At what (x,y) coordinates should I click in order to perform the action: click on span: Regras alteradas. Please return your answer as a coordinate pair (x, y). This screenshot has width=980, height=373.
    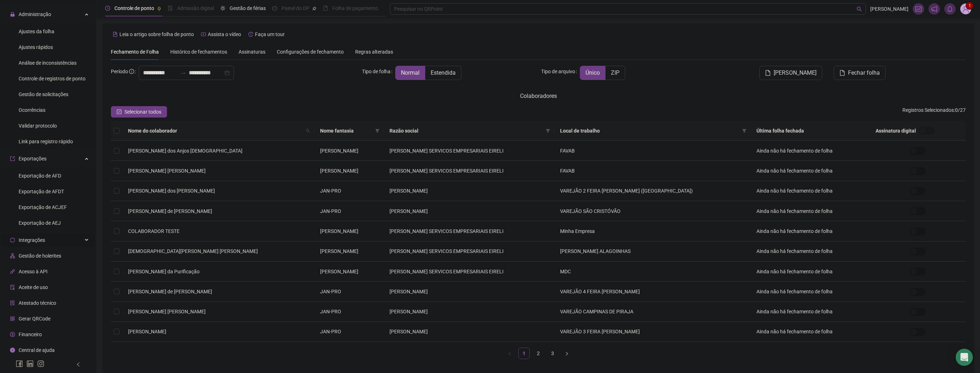
    Looking at the image, I should click on (374, 52).